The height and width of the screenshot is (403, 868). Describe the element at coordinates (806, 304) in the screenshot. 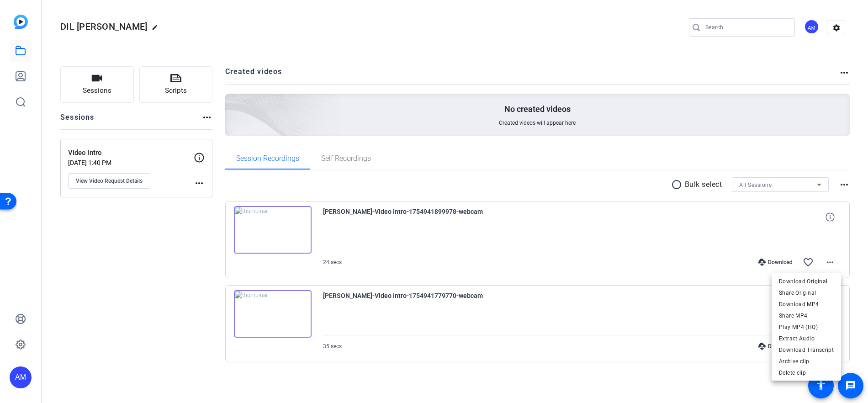

I see `span: Download MP4` at that location.